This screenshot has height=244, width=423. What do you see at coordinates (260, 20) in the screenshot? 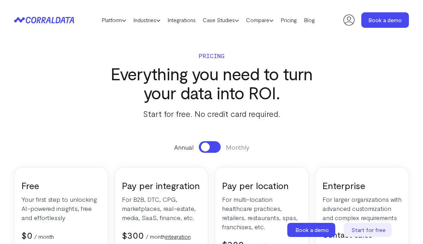
I see `a: Compare` at bounding box center [260, 20].